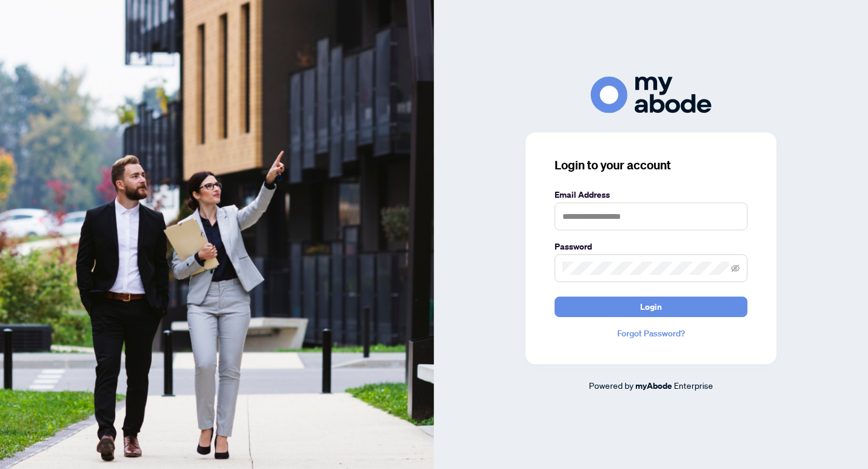 This screenshot has width=868, height=469. What do you see at coordinates (651, 195) in the screenshot?
I see `label: Email Address` at bounding box center [651, 195].